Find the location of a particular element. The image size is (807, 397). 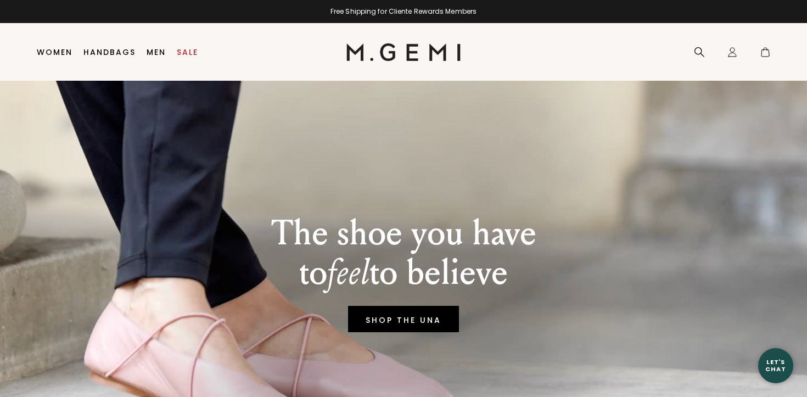

a: Women is located at coordinates (54, 52).